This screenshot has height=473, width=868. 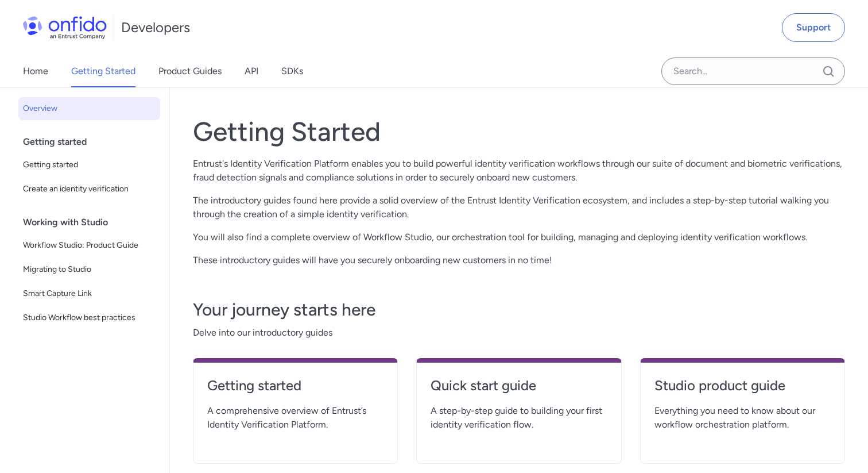 What do you see at coordinates (89, 165) in the screenshot?
I see `span: Getting started` at bounding box center [89, 165].